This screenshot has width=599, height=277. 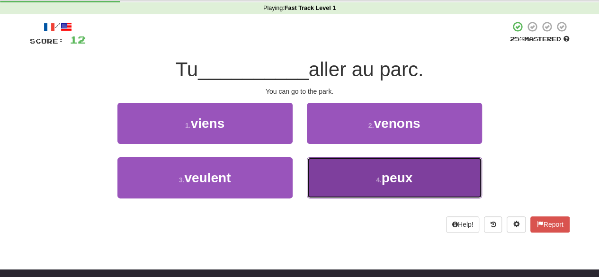 What do you see at coordinates (493, 224) in the screenshot?
I see `button: Round history (alt+y)` at bounding box center [493, 224].